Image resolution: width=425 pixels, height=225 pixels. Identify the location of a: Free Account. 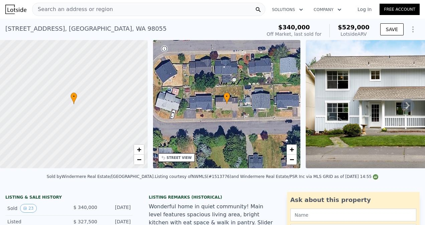
(399, 9).